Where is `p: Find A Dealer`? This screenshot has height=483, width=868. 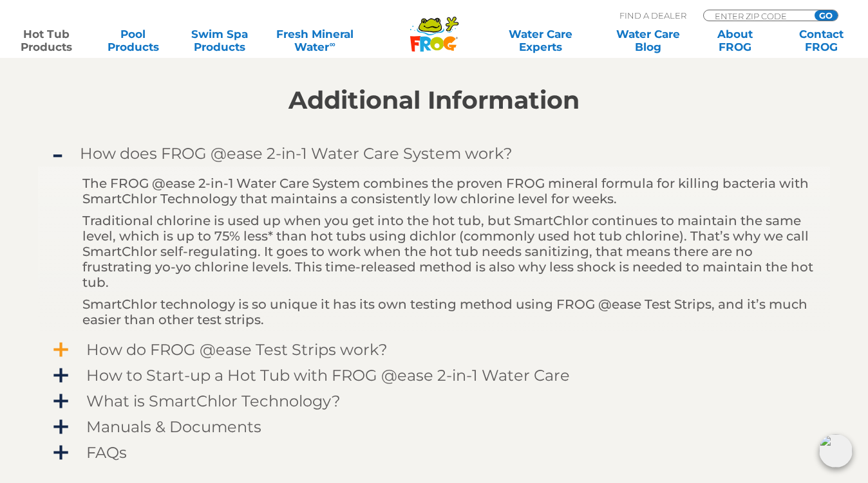 p: Find A Dealer is located at coordinates (653, 15).